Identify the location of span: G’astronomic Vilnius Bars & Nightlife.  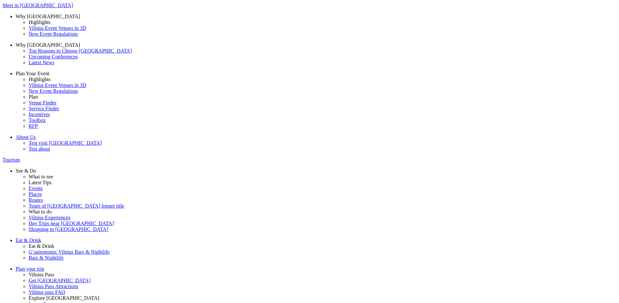
(69, 252).